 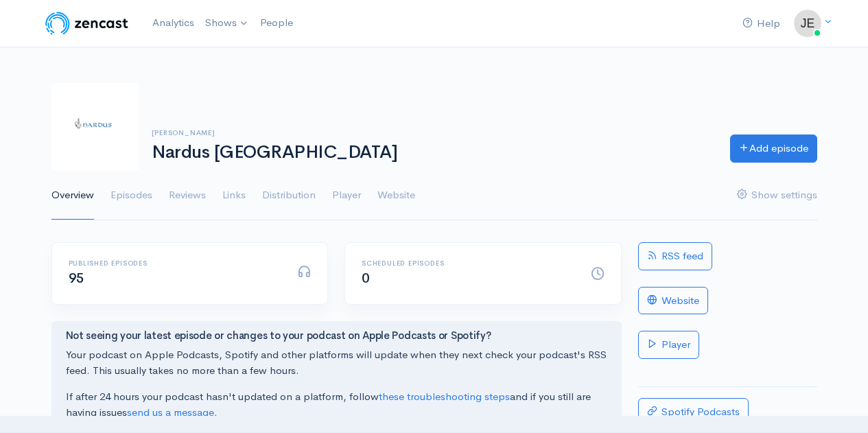 What do you see at coordinates (277, 22) in the screenshot?
I see `a: People` at bounding box center [277, 22].